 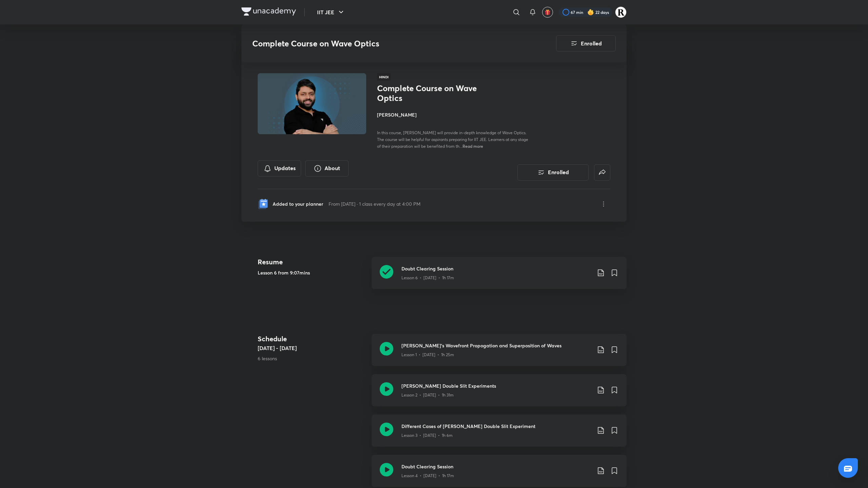 I want to click on h4: Resume, so click(x=312, y=262).